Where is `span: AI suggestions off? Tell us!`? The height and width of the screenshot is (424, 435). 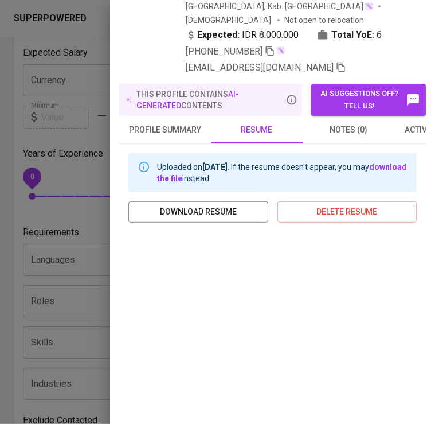 span: AI suggestions off? Tell us! is located at coordinates (369, 100).